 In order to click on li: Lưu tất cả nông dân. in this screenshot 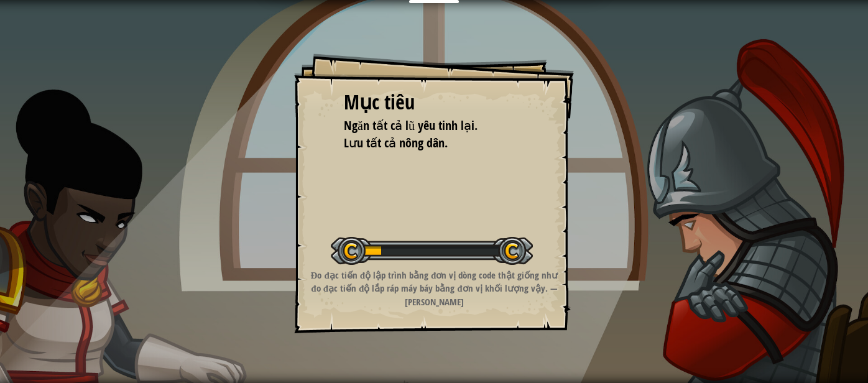, I will do `click(424, 143)`.